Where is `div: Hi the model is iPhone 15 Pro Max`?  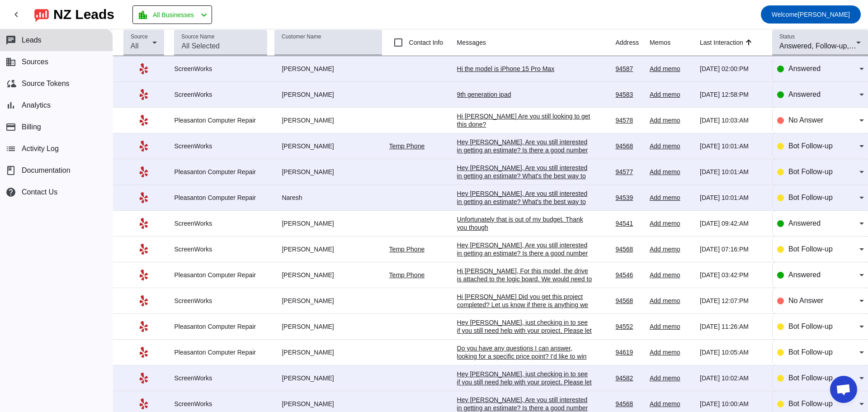
div: Hi the model is iPhone 15 Pro Max is located at coordinates (525, 68).